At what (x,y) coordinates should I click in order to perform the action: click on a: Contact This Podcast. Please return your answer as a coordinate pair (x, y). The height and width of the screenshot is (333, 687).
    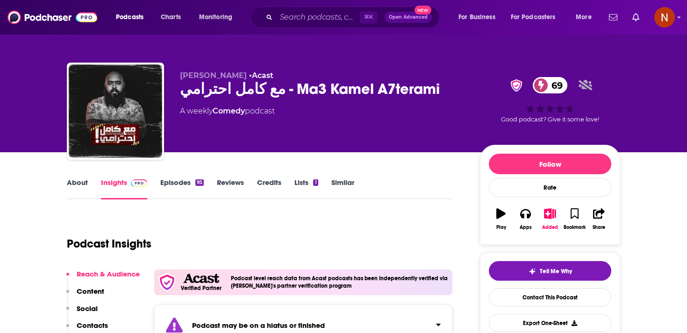
    Looking at the image, I should click on (550, 297).